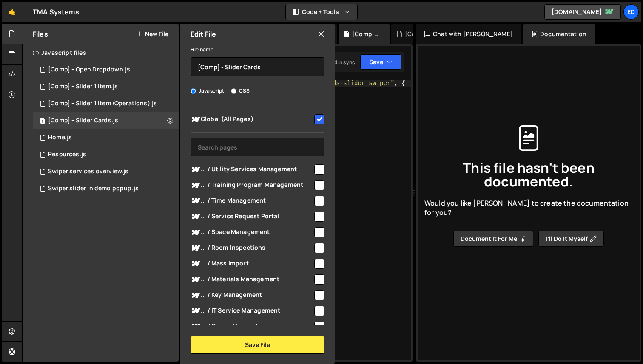 Image resolution: width=643 pixels, height=364 pixels. Describe the element at coordinates (571, 239) in the screenshot. I see `button: I’ll do it myself` at that location.